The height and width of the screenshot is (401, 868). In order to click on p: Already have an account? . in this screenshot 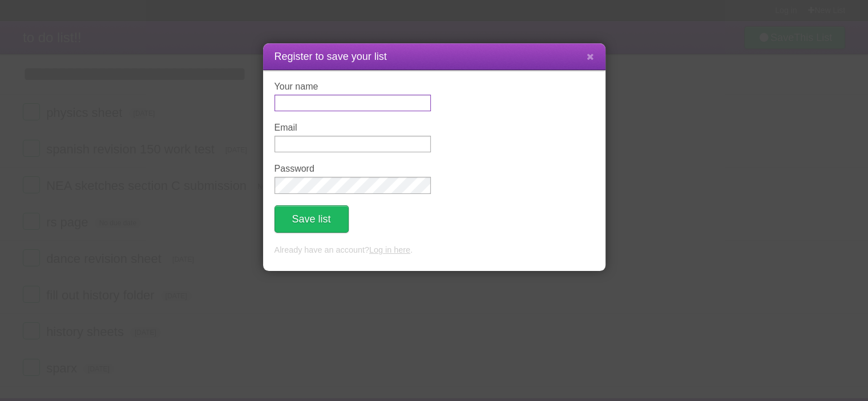, I will do `click(434, 250)`.